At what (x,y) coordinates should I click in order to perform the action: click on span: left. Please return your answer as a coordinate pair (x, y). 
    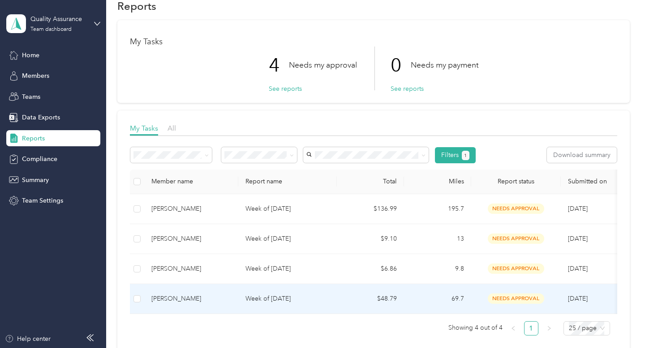
    Looking at the image, I should click on (513, 329).